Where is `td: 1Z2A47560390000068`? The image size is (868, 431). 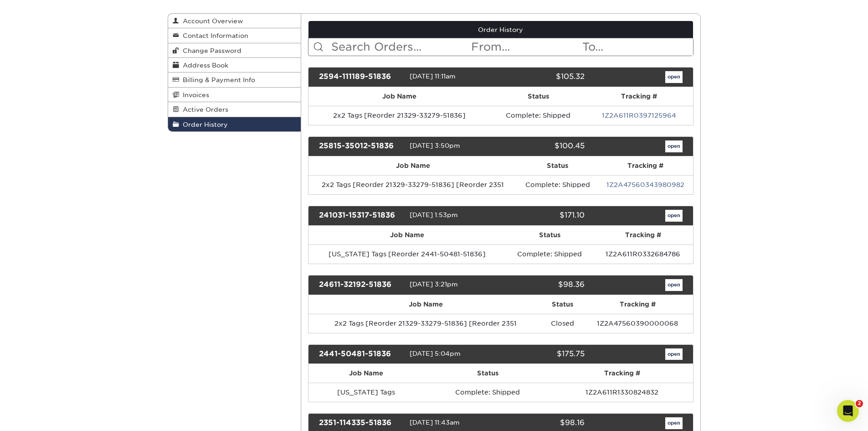 td: 1Z2A47560390000068 is located at coordinates (637, 323).